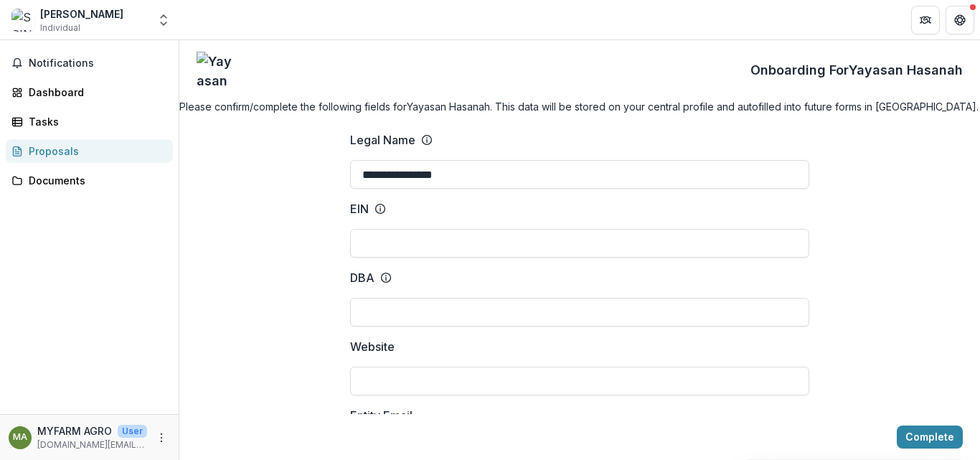 The image size is (980, 460). What do you see at coordinates (381, 416) in the screenshot?
I see `p: Entity Email` at bounding box center [381, 416].